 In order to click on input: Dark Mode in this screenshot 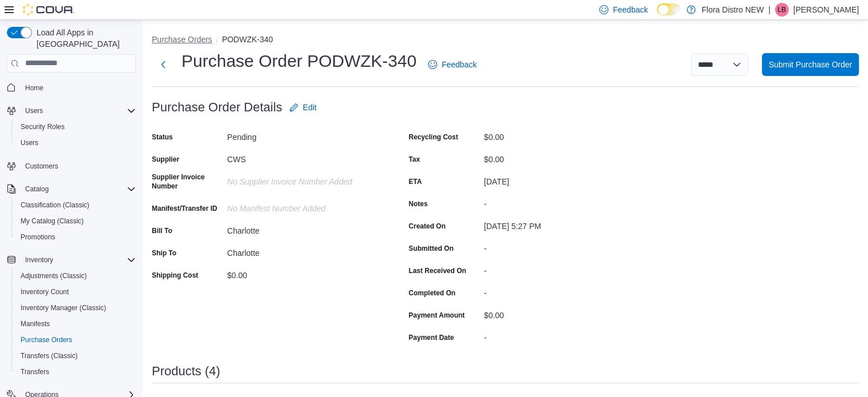, I will do `click(669, 9)`.